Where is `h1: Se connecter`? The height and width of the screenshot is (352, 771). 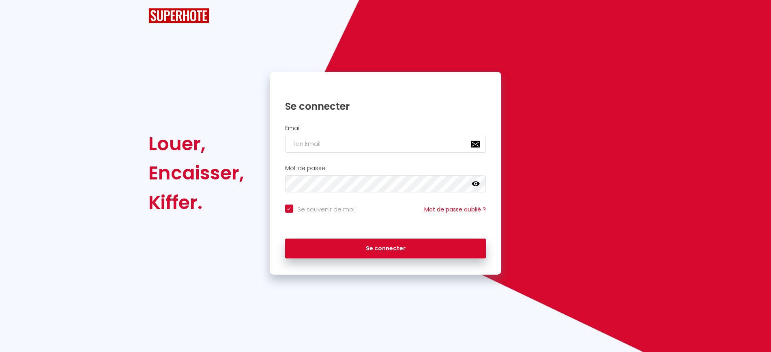 h1: Se connecter is located at coordinates (386, 106).